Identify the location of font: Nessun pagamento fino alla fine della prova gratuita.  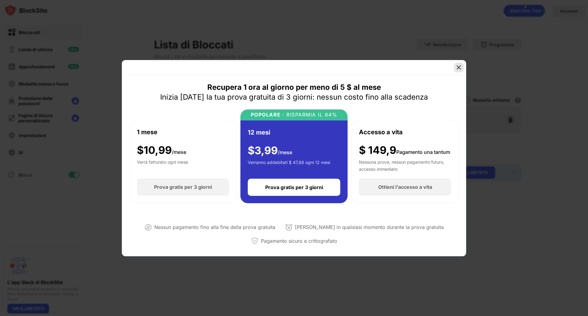
(215, 227).